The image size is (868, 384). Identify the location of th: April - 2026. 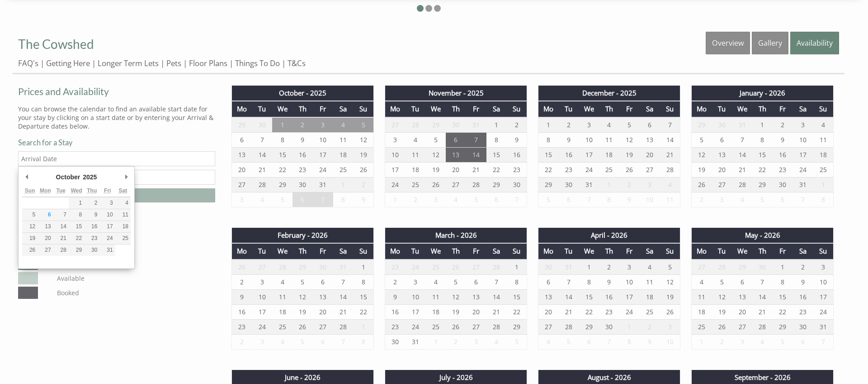
(609, 235).